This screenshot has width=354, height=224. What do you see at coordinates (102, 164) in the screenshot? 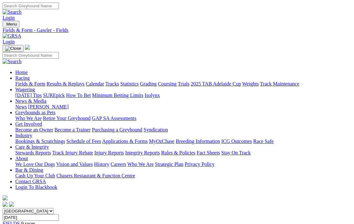
I see `a: History` at bounding box center [102, 164].